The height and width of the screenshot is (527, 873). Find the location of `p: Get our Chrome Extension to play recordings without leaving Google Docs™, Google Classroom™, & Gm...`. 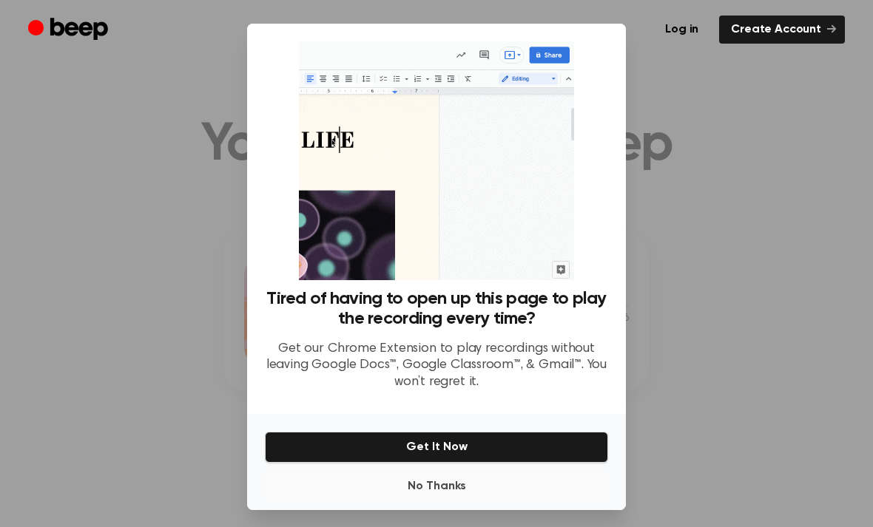

p: Get our Chrome Extension to play recordings without leaving Google Docs™, Google Classroom™, & Gm... is located at coordinates (436, 366).